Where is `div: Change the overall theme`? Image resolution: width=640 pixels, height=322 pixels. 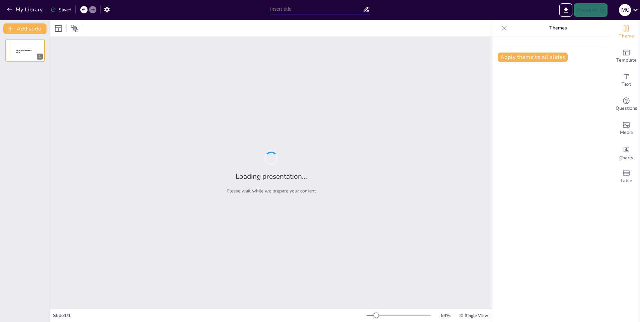
div: Change the overall theme is located at coordinates (626, 32).